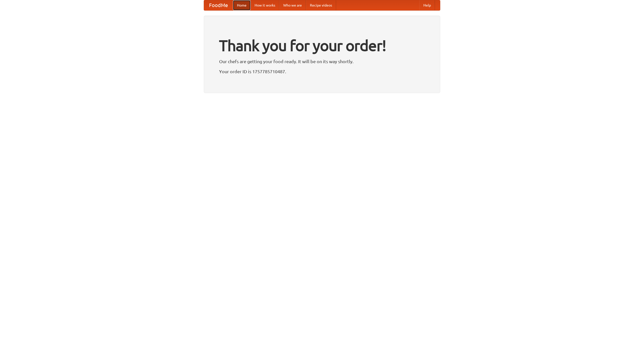 This screenshot has height=356, width=644. I want to click on h1: Thank you for your order!, so click(322, 45).